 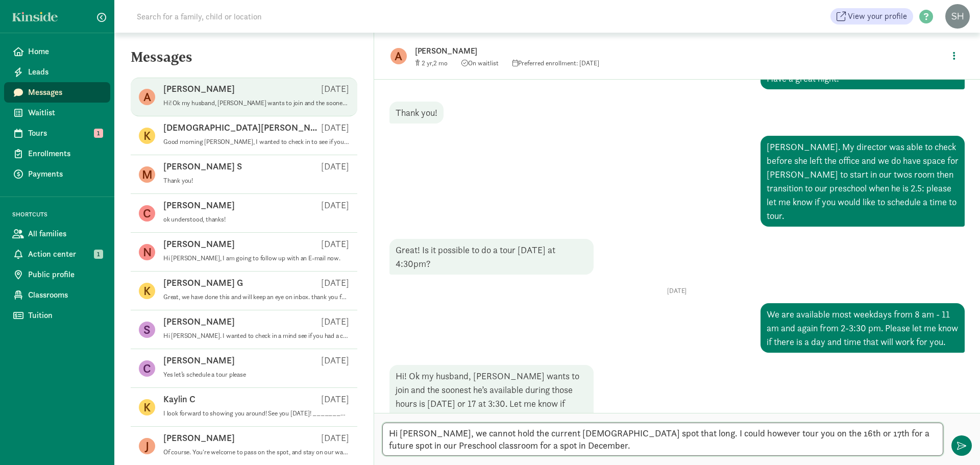 What do you see at coordinates (877, 17) in the screenshot?
I see `span: View your profile` at bounding box center [877, 17].